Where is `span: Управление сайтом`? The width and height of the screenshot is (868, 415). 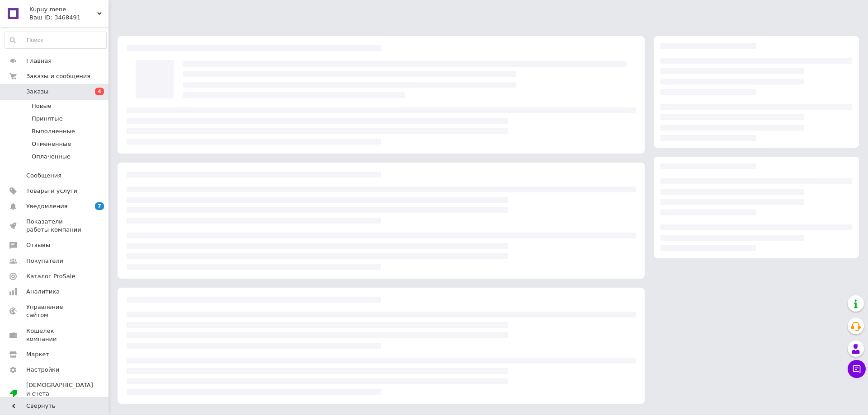 span: Управление сайтом is located at coordinates (55, 311).